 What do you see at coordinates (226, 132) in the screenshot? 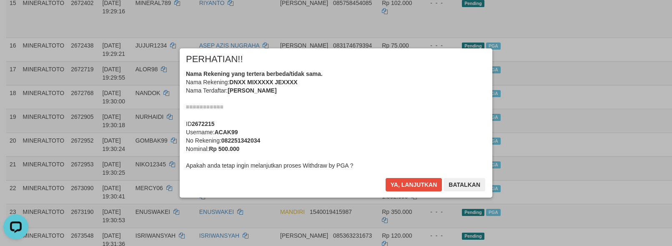
I see `b: ACAK99` at bounding box center [226, 132].